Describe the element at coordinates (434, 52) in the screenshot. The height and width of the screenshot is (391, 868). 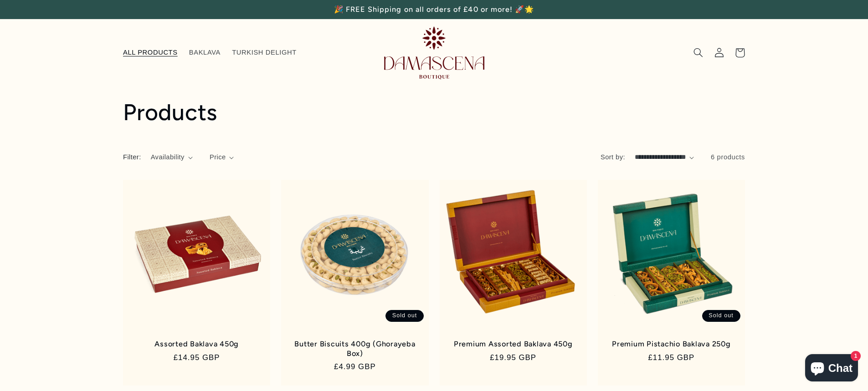
I see `img: Damascena Boutique` at that location.